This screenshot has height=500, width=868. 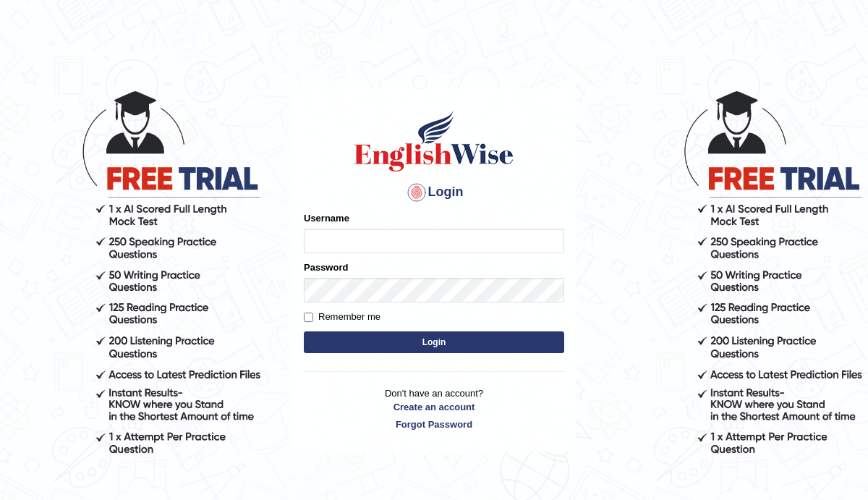 I want to click on p: Don't have an account?, so click(x=434, y=409).